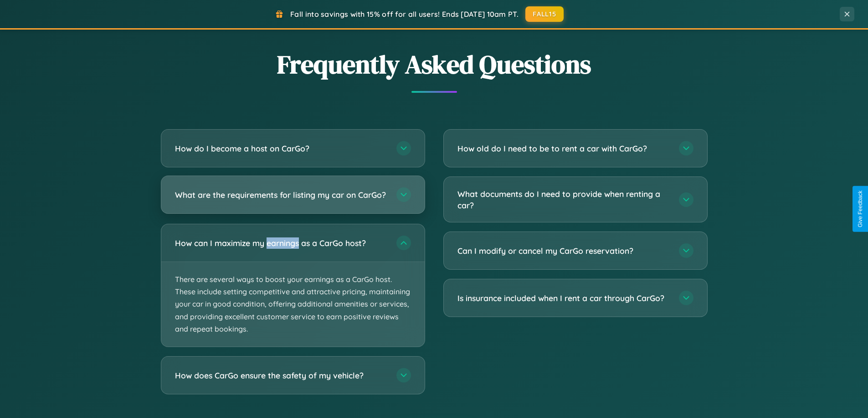 The image size is (868, 418). What do you see at coordinates (564, 149) in the screenshot?
I see `h3: How old do I need to be to rent a car with CarGo?` at bounding box center [564, 149].